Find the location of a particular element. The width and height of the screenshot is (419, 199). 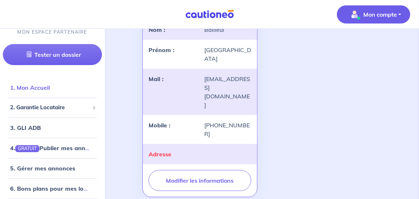

p: Mon compte is located at coordinates (380, 14).